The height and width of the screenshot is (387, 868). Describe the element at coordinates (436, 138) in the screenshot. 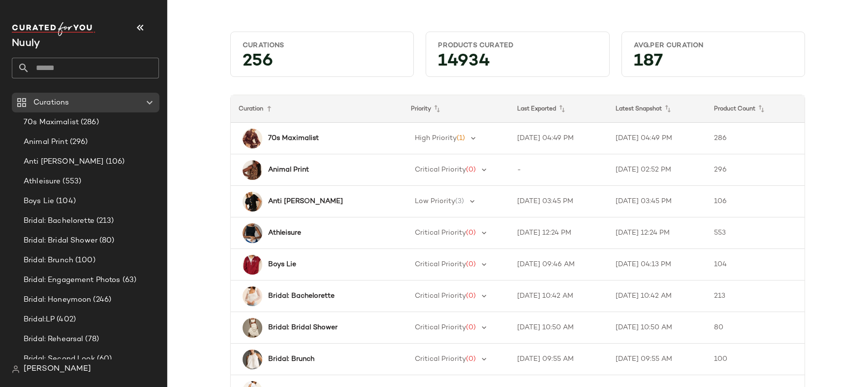

I see `span: High Priority` at that location.